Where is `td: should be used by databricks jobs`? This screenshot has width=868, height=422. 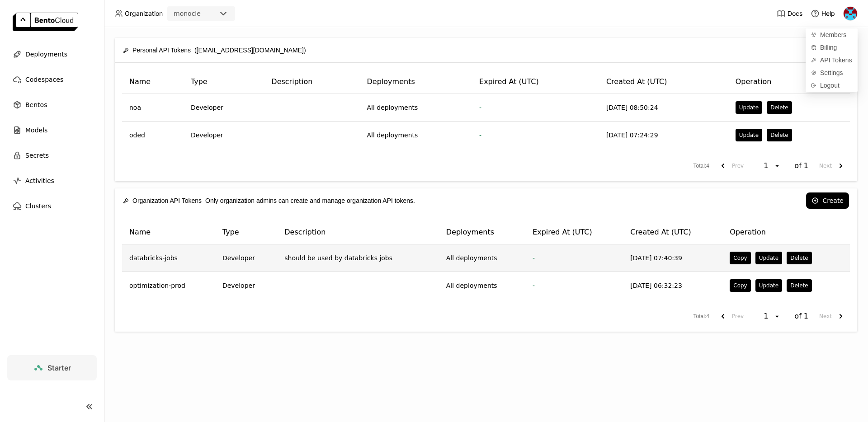 td: should be used by databricks jobs is located at coordinates (358, 258).